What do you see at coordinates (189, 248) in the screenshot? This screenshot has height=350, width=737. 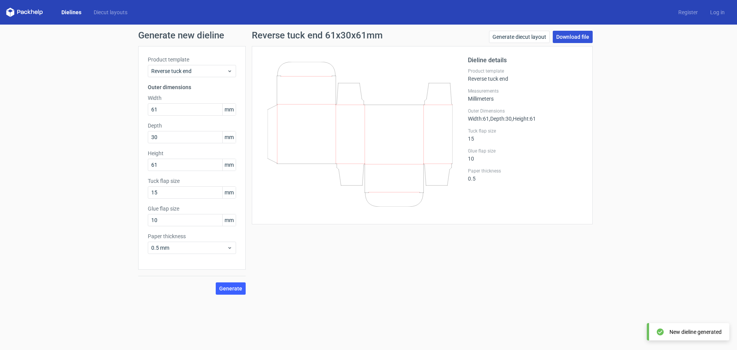 I see `span: 0.5 mm` at bounding box center [189, 248].